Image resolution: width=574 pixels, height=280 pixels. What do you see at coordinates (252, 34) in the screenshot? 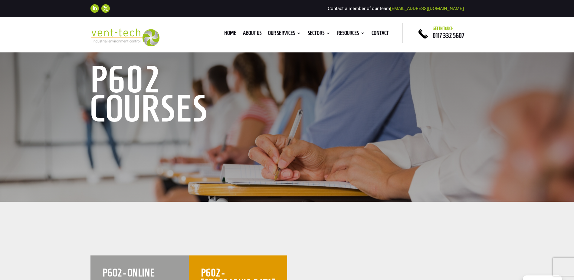
I see `a: About us` at bounding box center [252, 34].